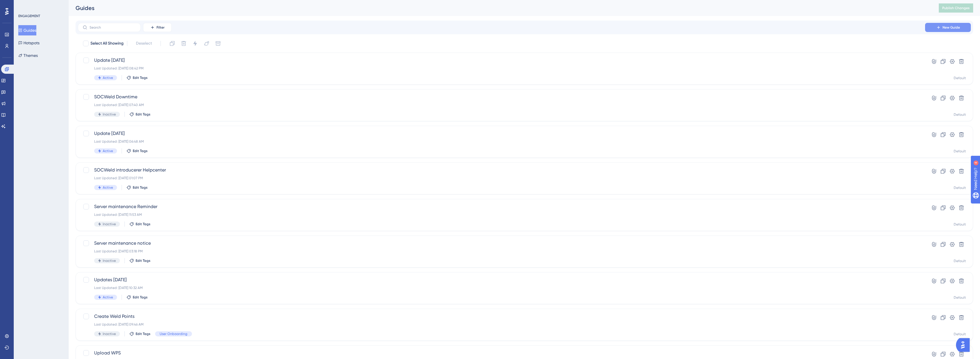 The image size is (980, 359). I want to click on span: New Guide, so click(951, 27).